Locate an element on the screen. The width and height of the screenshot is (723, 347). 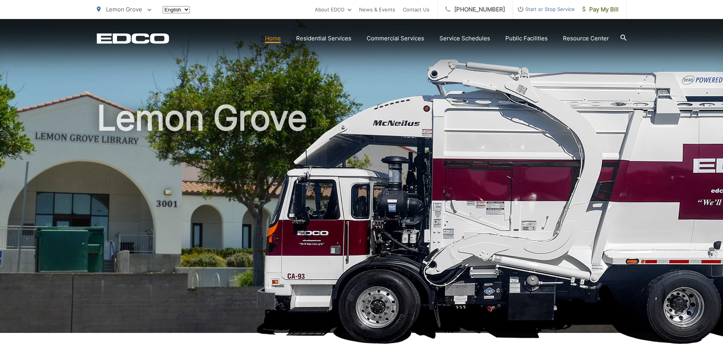
h1: Lemon Grove is located at coordinates (362, 219).